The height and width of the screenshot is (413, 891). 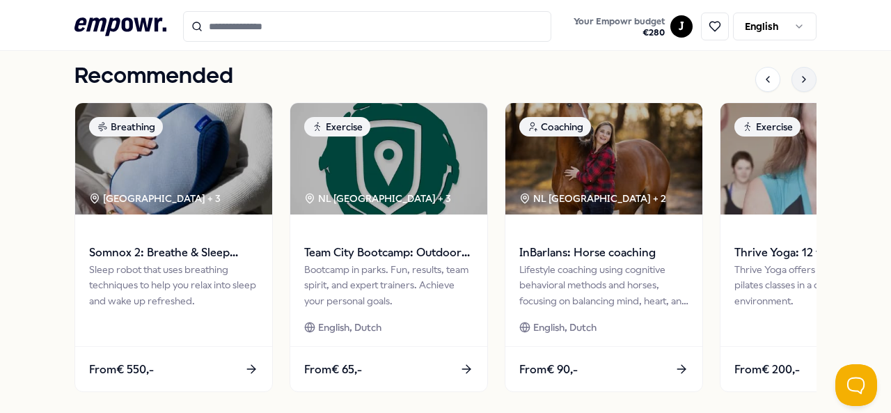 What do you see at coordinates (333, 370) in the screenshot?
I see `span: From € 65,-` at bounding box center [333, 370].